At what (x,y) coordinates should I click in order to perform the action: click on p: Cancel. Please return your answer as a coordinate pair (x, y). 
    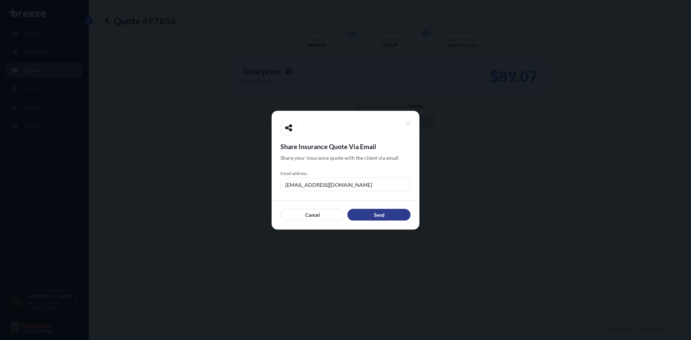
    Looking at the image, I should click on (313, 214).